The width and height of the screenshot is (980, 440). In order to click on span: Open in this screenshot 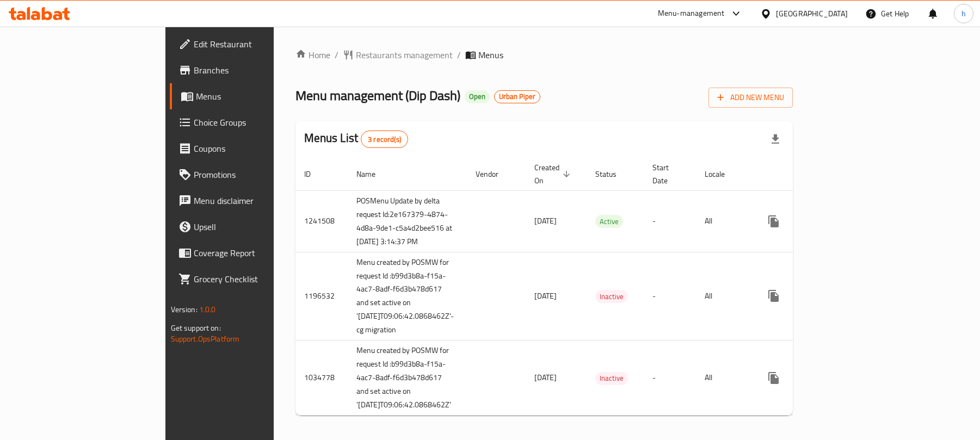, I will do `click(477, 96)`.